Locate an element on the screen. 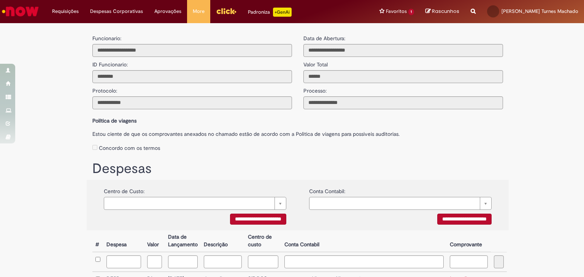 The image size is (584, 277). label: Valor Total is located at coordinates (315, 63).